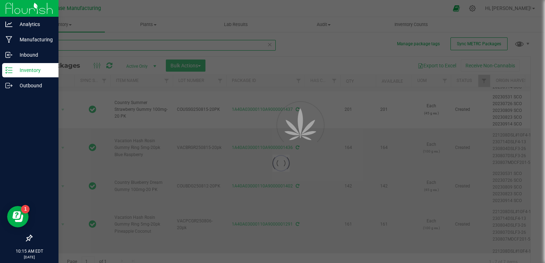 This screenshot has width=545, height=263. What do you see at coordinates (9, 86) in the screenshot?
I see `inline-svg: Outbound` at bounding box center [9, 86].